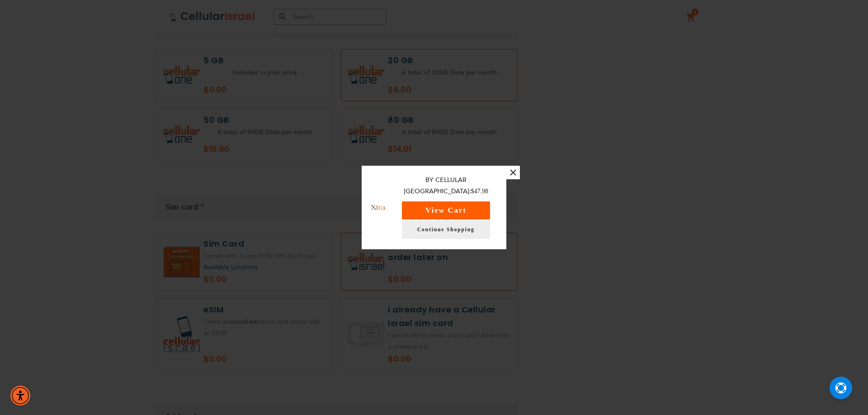 This screenshot has height=415, width=868. Describe the element at coordinates (445, 211) in the screenshot. I see `button: View Cart` at that location.